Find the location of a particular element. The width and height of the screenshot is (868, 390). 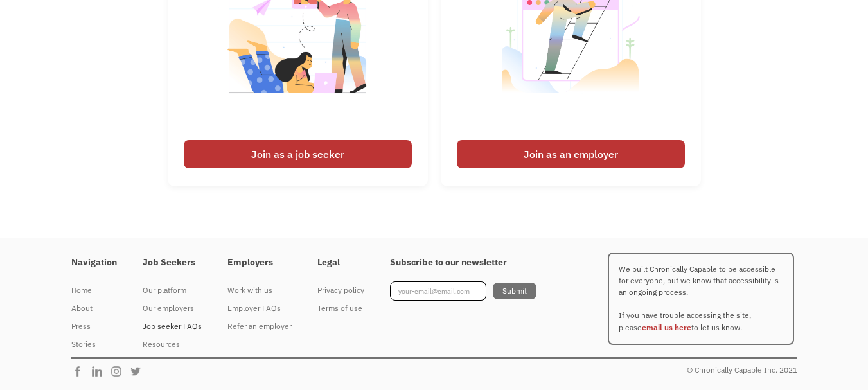

div: Terms of use is located at coordinates (341, 309).